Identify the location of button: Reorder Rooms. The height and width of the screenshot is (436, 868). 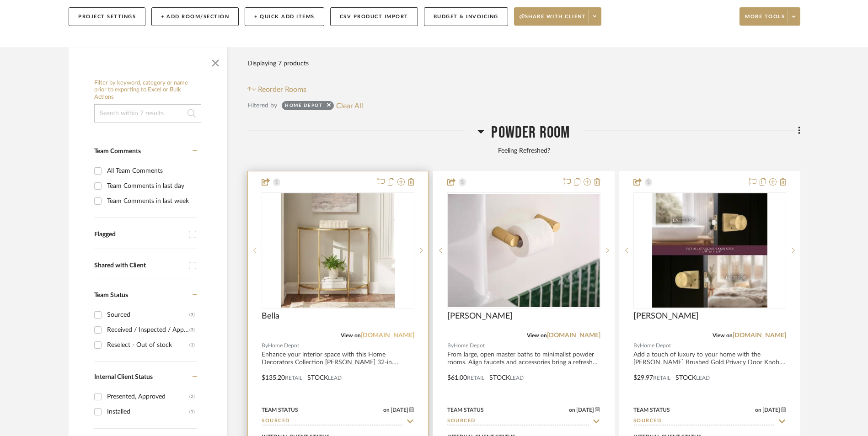
(277, 89).